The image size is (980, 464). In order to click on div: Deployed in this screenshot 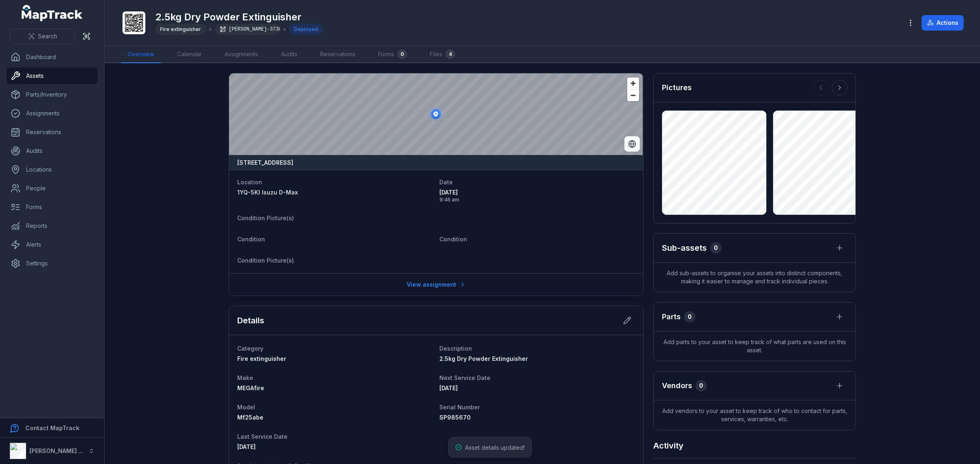, I will do `click(306, 29)`.